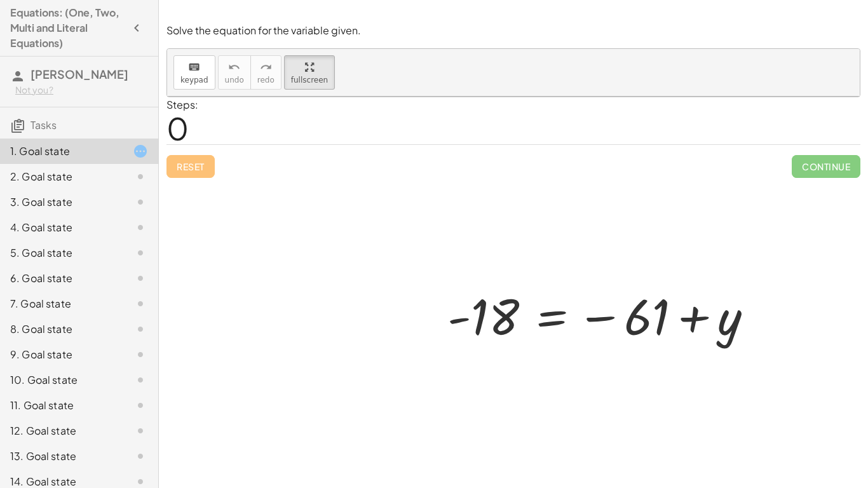 This screenshot has height=488, width=868. I want to click on span: 0, so click(178, 128).